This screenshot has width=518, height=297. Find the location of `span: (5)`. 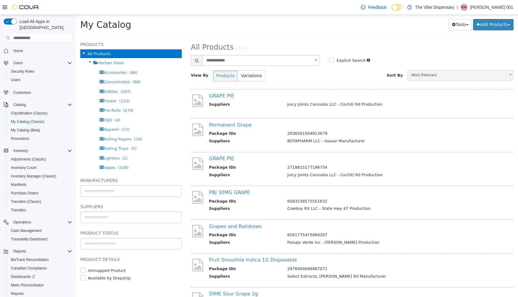

span: (5) is located at coordinates (58, 134).